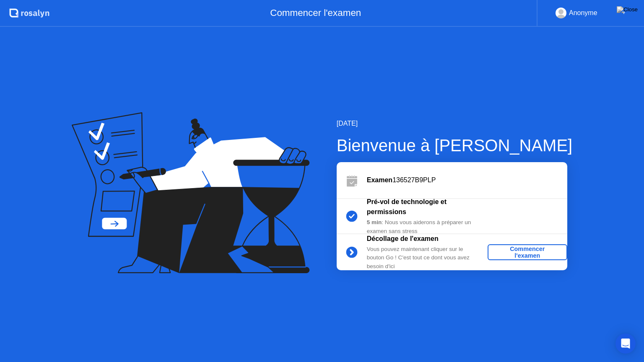 Image resolution: width=644 pixels, height=362 pixels. What do you see at coordinates (379, 180) in the screenshot?
I see `b: Examen` at bounding box center [379, 180].